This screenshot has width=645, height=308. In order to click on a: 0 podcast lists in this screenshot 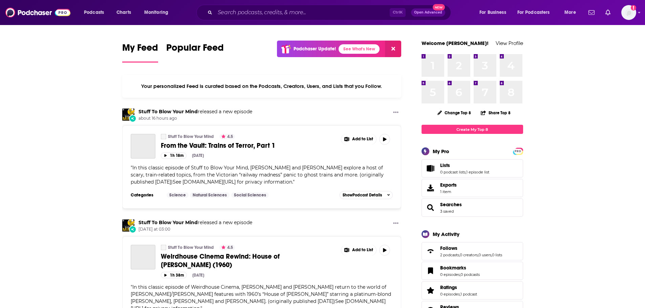, I will do `click(453, 172)`.